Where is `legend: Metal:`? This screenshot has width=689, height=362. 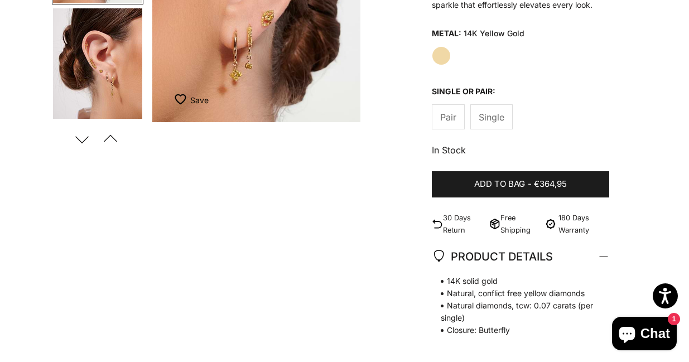 legend: Metal: is located at coordinates (447, 33).